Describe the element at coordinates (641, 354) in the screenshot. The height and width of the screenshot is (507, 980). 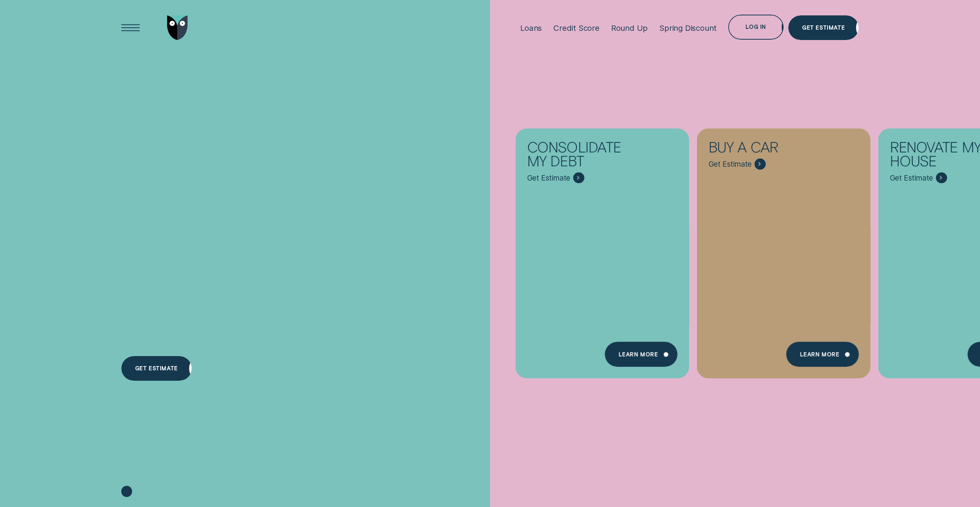
I see `a: Learn more` at that location.